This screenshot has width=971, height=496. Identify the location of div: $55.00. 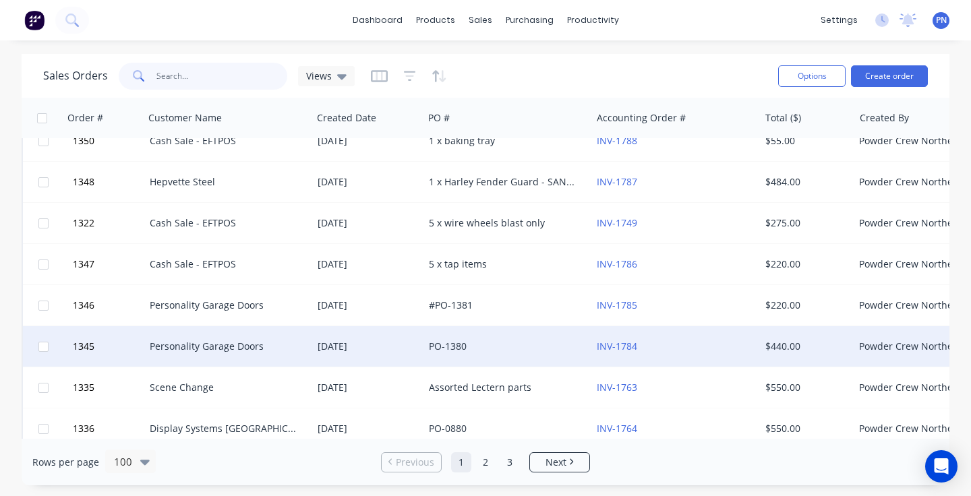
(805, 141).